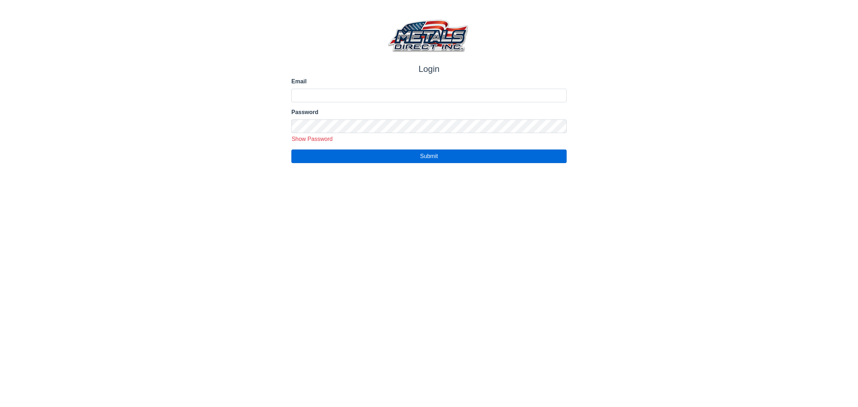  What do you see at coordinates (312, 139) in the screenshot?
I see `span: Show Password` at bounding box center [312, 139].